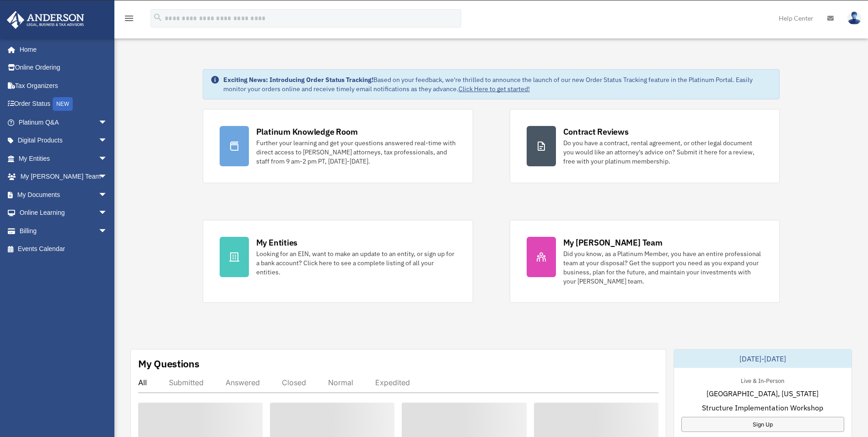 The image size is (868, 437). I want to click on a: Events Calendar, so click(64, 249).